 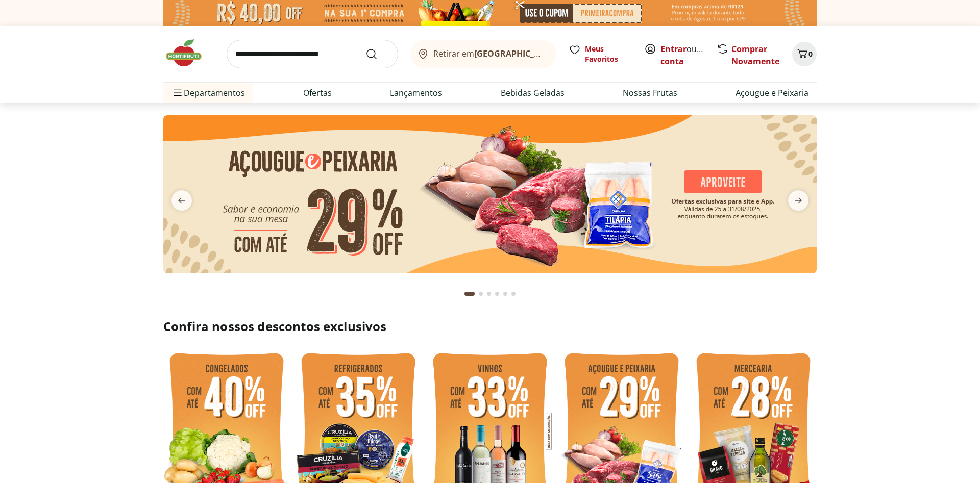 I want to click on button: Go to page 4 from fs-carousel, so click(x=497, y=294).